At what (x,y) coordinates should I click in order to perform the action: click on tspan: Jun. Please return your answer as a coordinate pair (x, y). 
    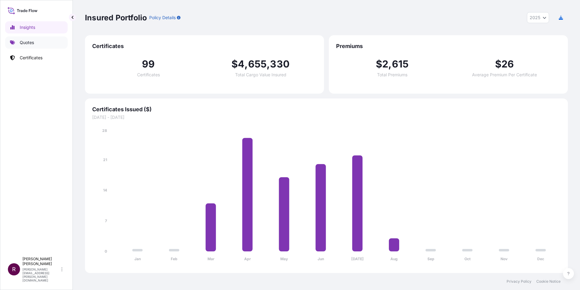
    Looking at the image, I should click on (321, 258).